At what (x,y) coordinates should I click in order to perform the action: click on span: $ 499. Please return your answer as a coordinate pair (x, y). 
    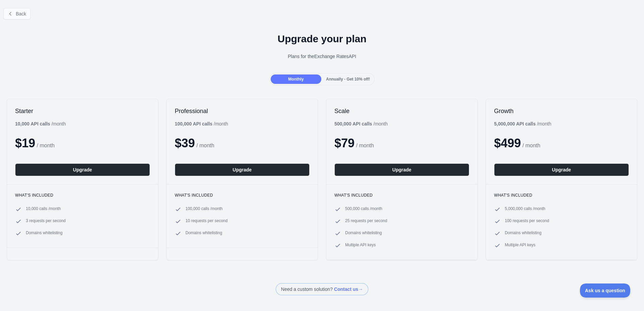
    Looking at the image, I should click on (508, 143).